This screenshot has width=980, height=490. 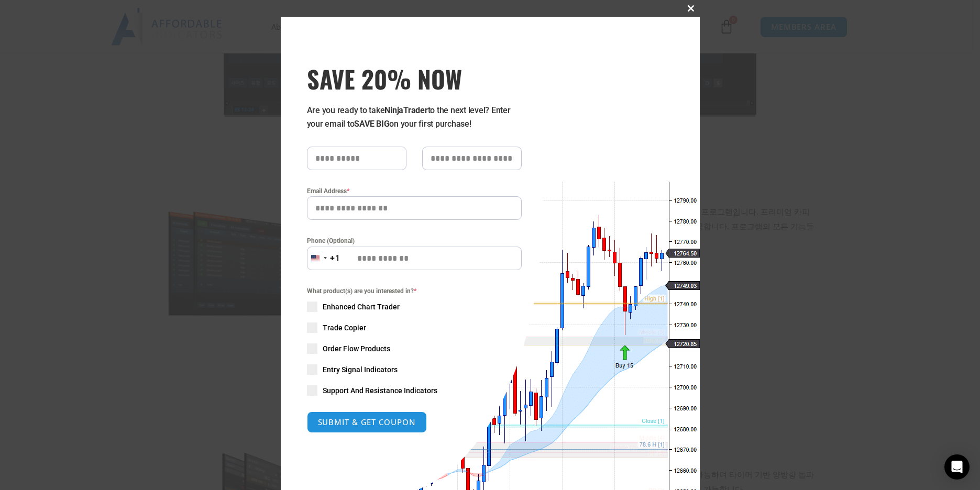 I want to click on div: Open Intercom Messenger, so click(x=957, y=467).